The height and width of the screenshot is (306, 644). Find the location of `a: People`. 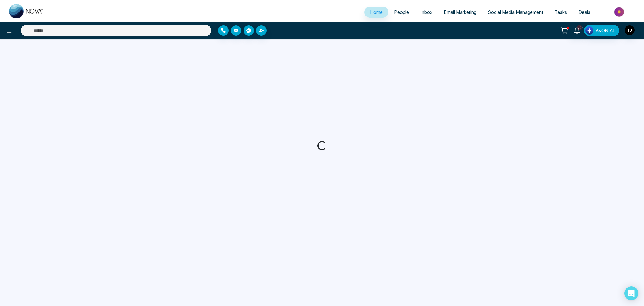

a: People is located at coordinates (401, 12).